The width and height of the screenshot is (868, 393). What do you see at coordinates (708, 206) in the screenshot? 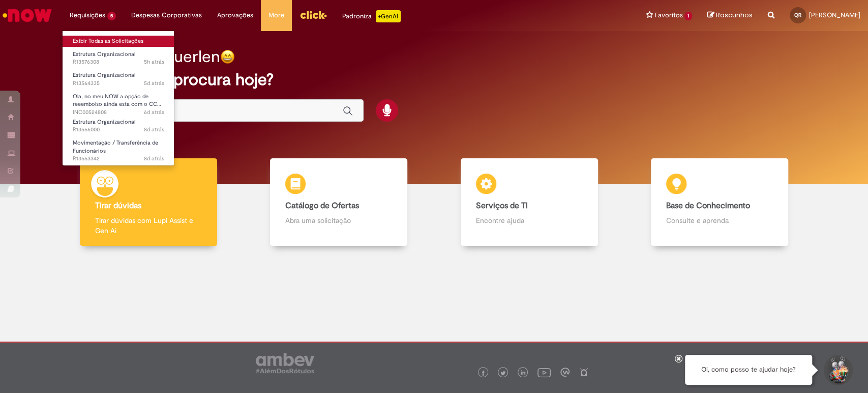
I see `b: Base de Conhecimento` at bounding box center [708, 206].